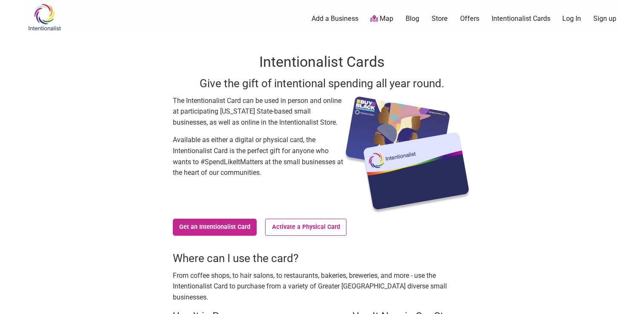 This screenshot has width=644, height=314. Describe the element at coordinates (322, 258) in the screenshot. I see `h3: Where can I use the card?` at that location.